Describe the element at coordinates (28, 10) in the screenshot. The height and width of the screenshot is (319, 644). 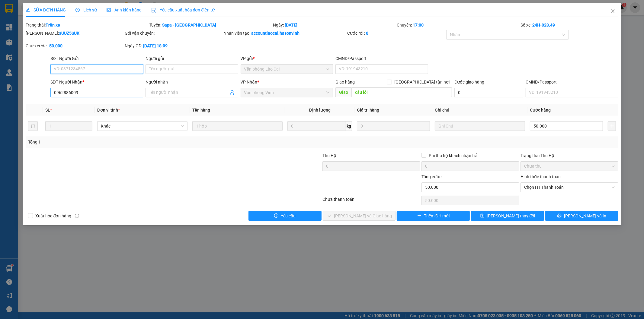
I see `span: edit` at that location.